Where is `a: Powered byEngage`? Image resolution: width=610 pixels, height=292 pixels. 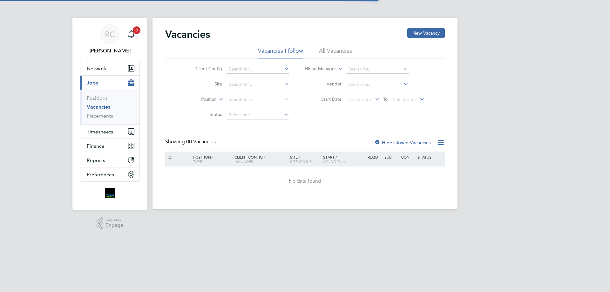 a: Powered byEngage is located at coordinates (110, 223).